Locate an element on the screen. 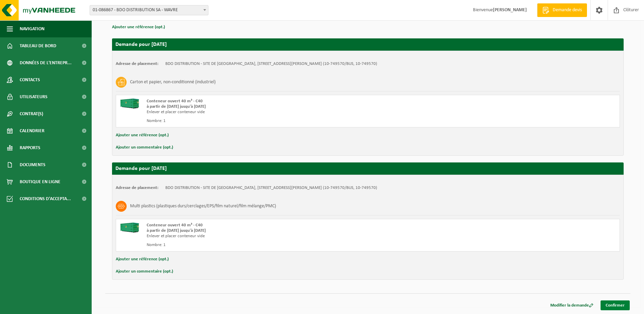  a: Confirmer is located at coordinates (615, 305).